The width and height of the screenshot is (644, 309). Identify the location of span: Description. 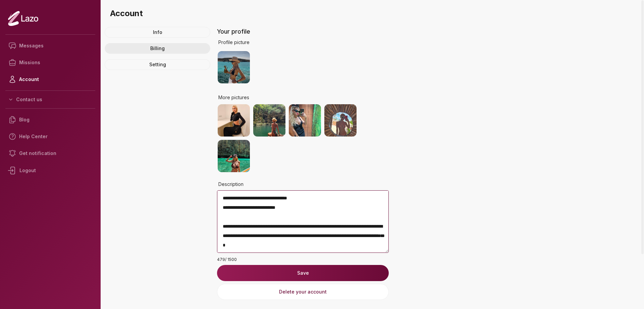
(231, 184).